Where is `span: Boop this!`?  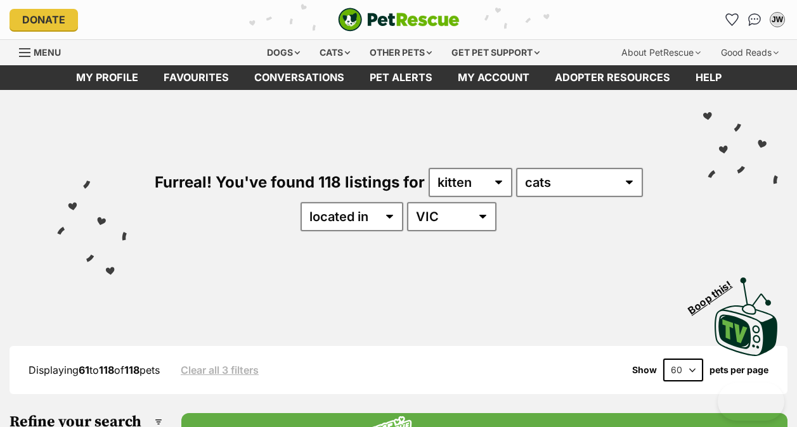 span: Boop this! is located at coordinates (715, 293).